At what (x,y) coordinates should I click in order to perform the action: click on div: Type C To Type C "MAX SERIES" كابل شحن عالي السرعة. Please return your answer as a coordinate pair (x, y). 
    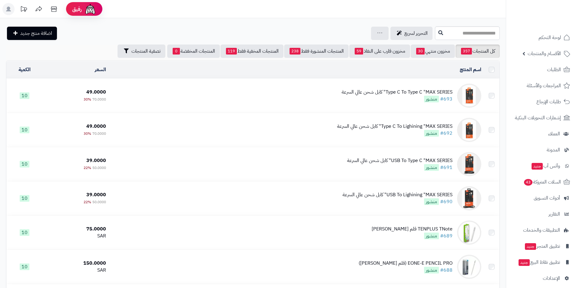
    Looking at the image, I should click on (397, 92).